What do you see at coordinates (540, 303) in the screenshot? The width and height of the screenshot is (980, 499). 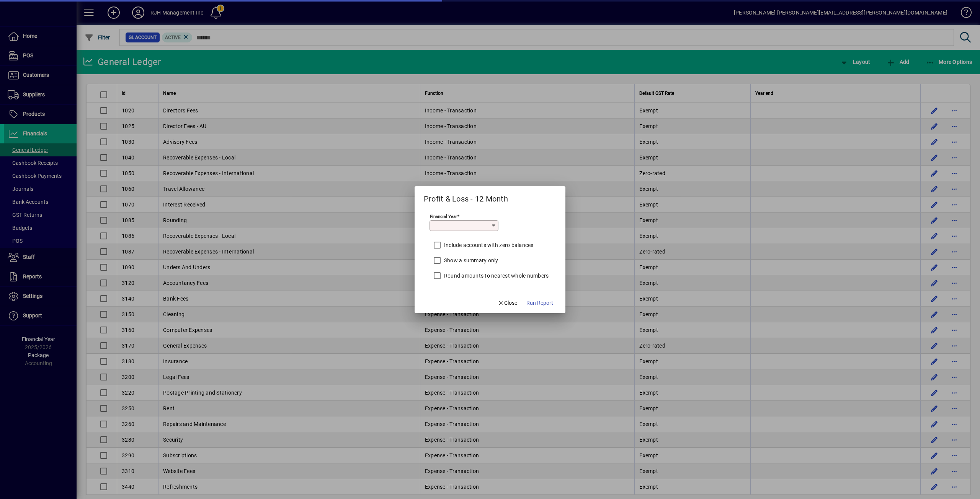 I see `span: Run Report` at bounding box center [540, 303].